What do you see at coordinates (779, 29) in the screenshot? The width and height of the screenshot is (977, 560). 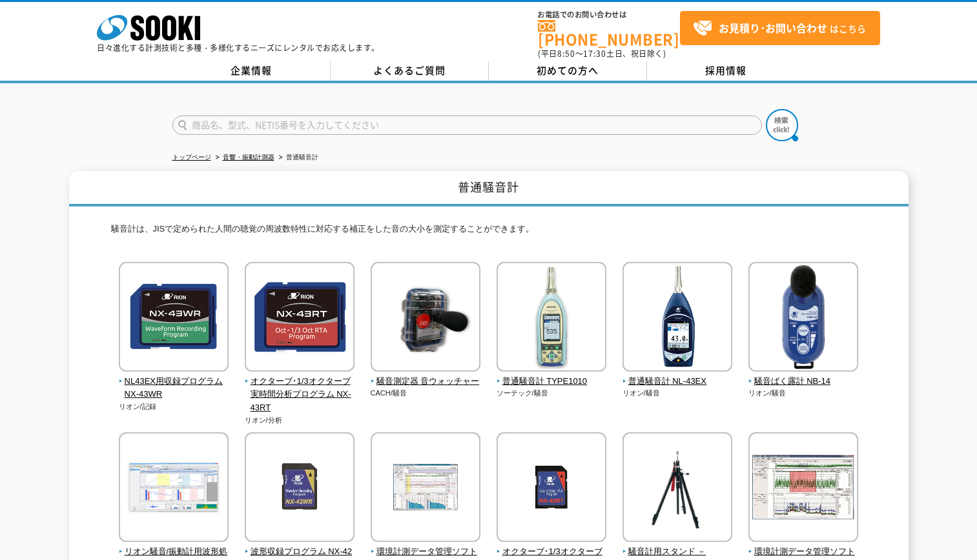 I see `span: はこちら` at bounding box center [779, 29].